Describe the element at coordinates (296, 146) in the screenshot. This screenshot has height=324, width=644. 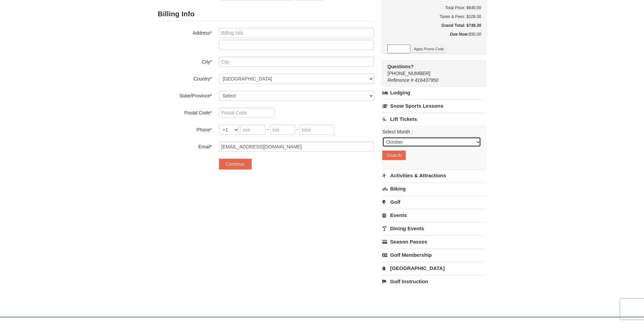
I see `input: Email` at that location.